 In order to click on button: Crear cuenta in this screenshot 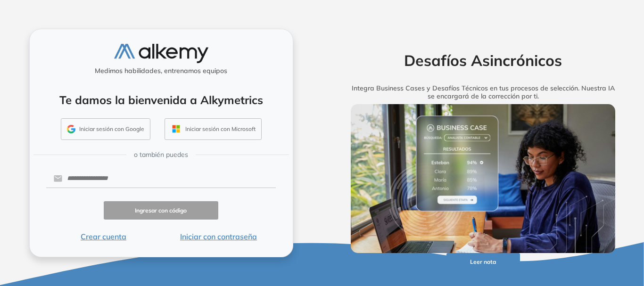, I will do `click(104, 237)`.